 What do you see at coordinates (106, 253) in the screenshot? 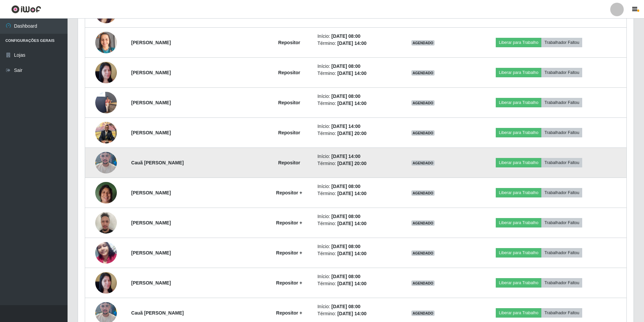
I see `img: 1755724312093.jpeg` at bounding box center [106, 253].